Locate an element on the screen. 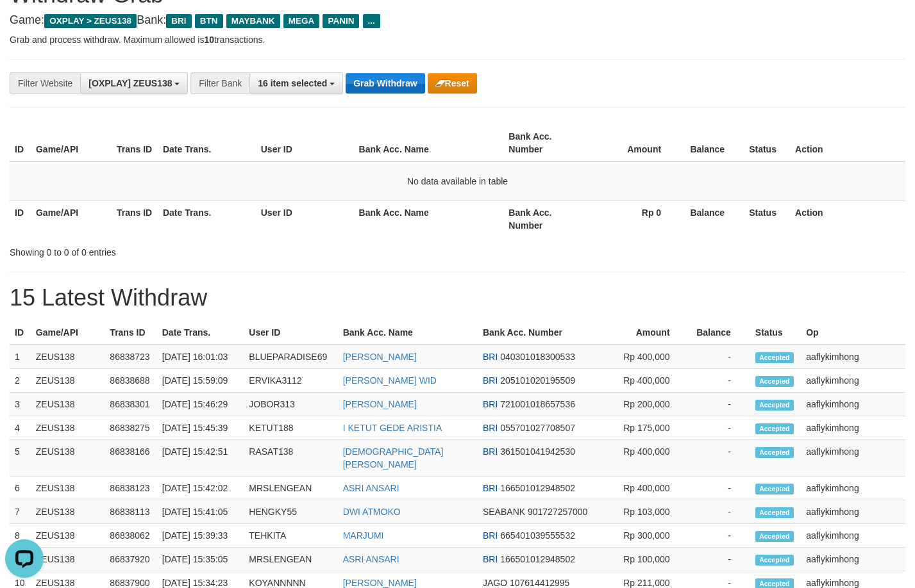 The width and height of the screenshot is (915, 588). td: Rp 175,000 is located at coordinates (645, 428).